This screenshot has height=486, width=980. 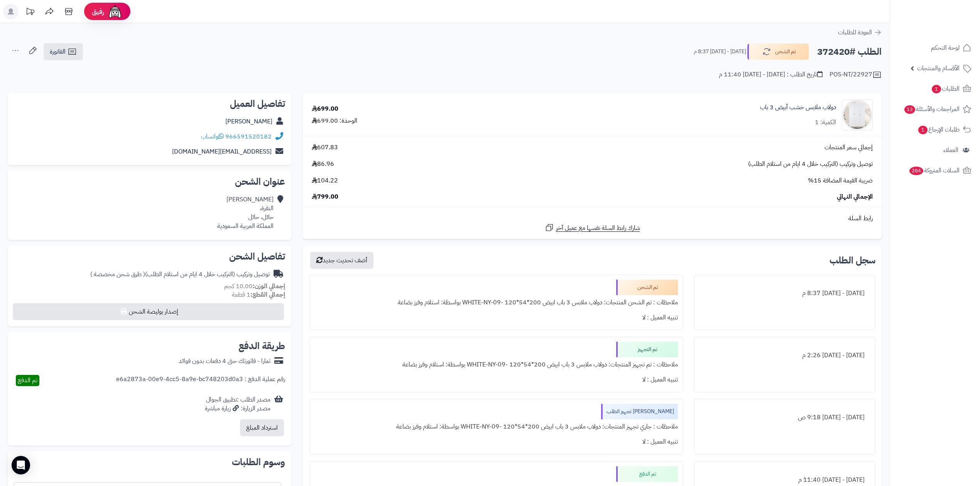 What do you see at coordinates (848, 147) in the screenshot?
I see `span: إجمالي سعر المنتجات` at bounding box center [848, 147].